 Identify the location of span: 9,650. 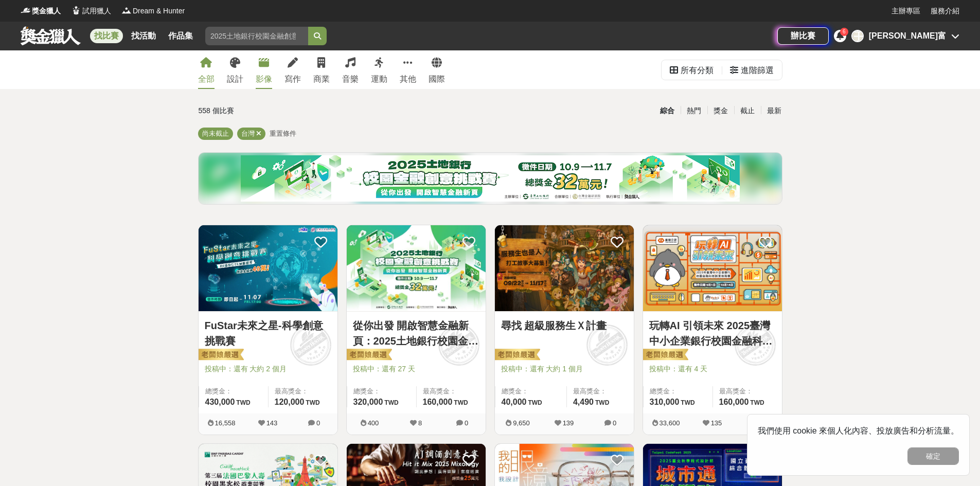
(522, 423).